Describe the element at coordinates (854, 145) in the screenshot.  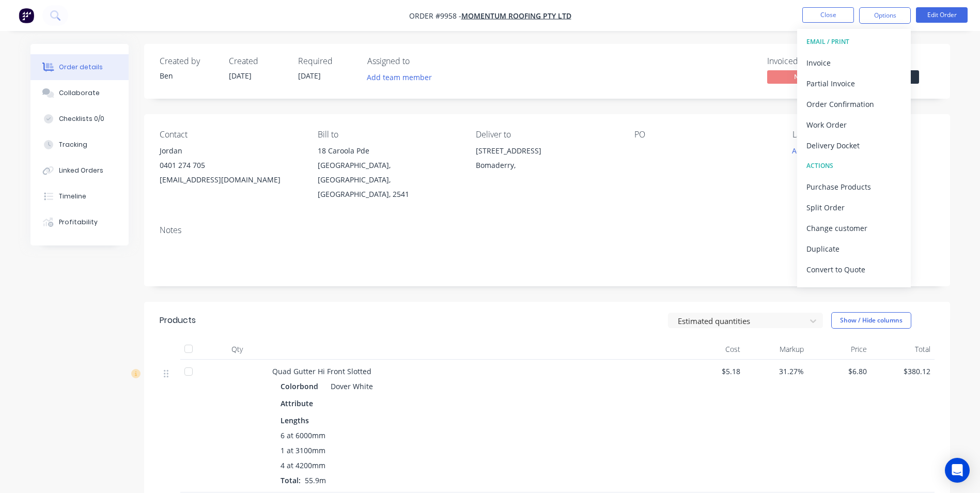
I see `div: Delivery Docket` at that location.